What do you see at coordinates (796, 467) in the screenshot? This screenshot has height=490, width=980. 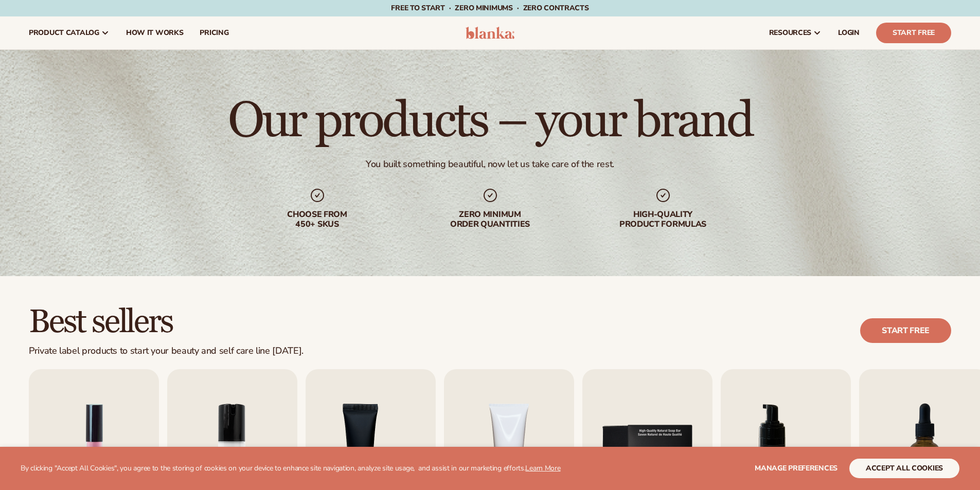 I see `span: Manage preferences` at bounding box center [796, 467].